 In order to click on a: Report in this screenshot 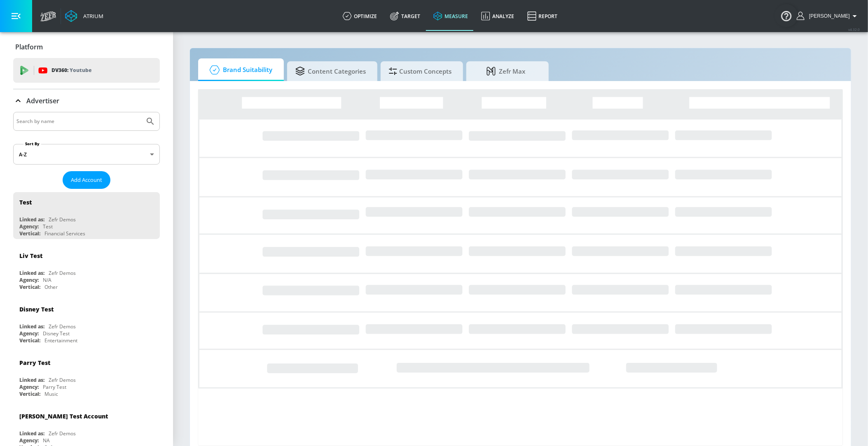, I will do `click(542, 16)`.